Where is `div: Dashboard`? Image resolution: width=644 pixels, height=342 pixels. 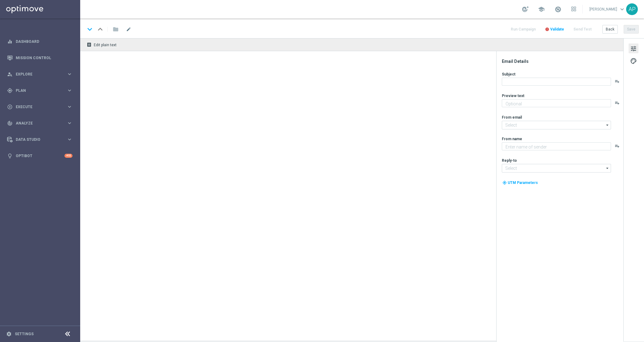
div: Dashboard is located at coordinates (40, 41).